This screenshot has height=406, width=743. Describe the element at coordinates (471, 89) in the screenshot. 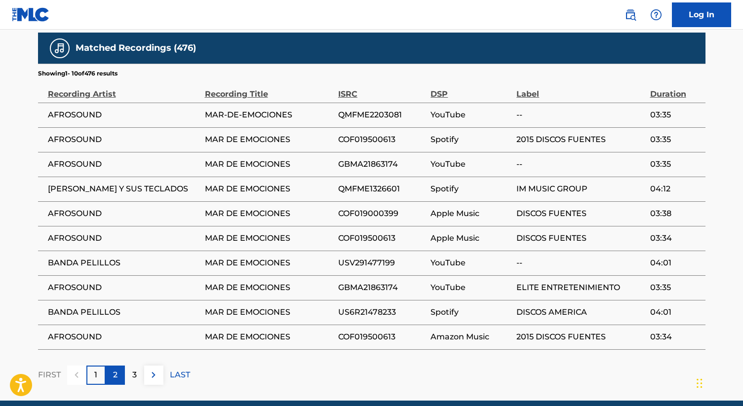

I see `div: DSP` at that location.